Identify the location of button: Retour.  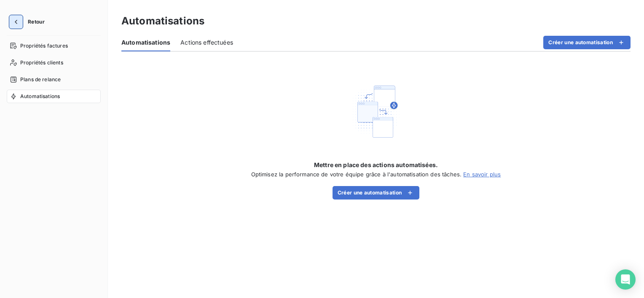
(29, 22).